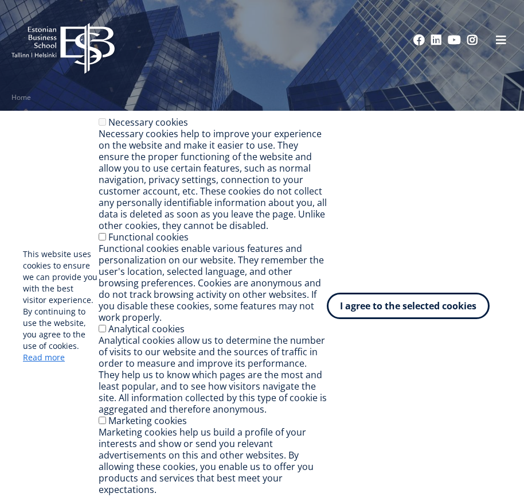  What do you see at coordinates (60, 299) in the screenshot?
I see `font: This website uses cookies to ensure we can provide you with the best visitor experience. By conti...` at bounding box center [60, 299].